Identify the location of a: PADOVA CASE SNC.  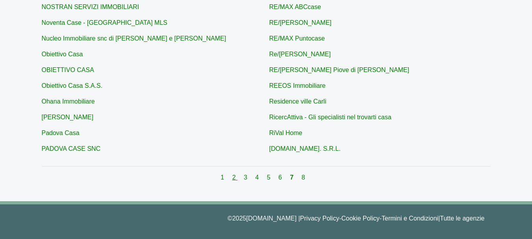
(71, 148).